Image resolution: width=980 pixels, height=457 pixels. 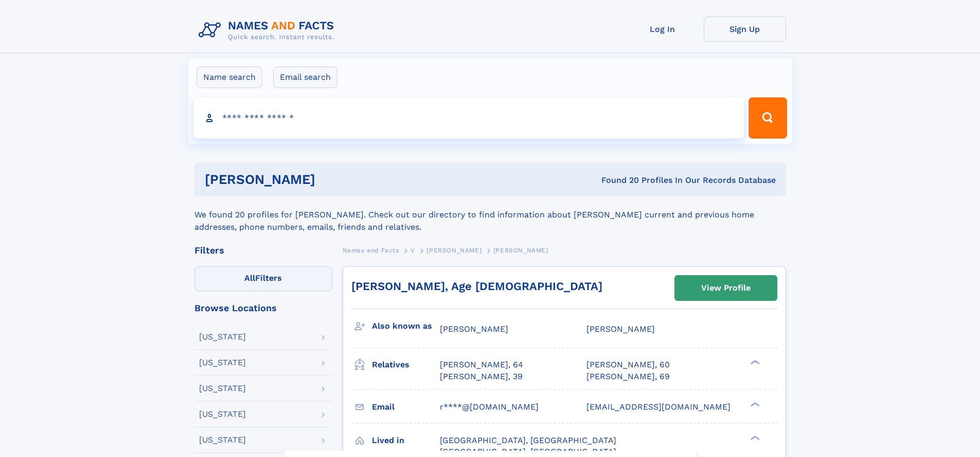 What do you see at coordinates (406, 407) in the screenshot?
I see `h3: Email` at bounding box center [406, 407].